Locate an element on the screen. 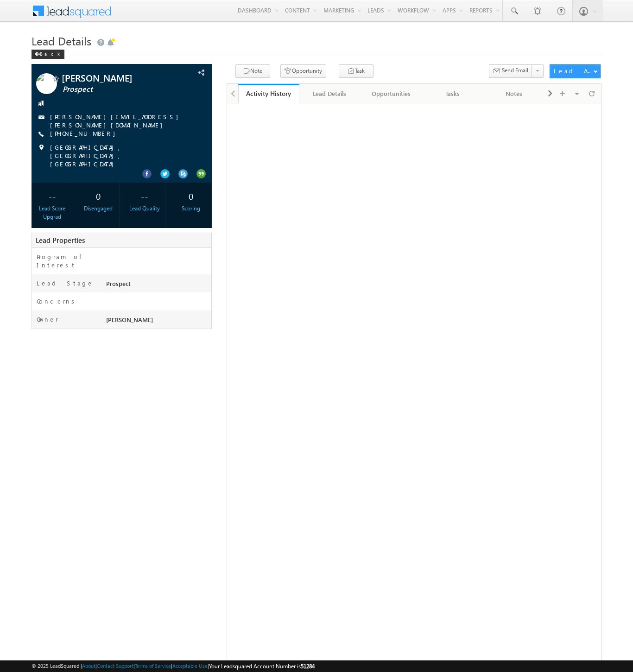  span: Prospect is located at coordinates (118, 89).